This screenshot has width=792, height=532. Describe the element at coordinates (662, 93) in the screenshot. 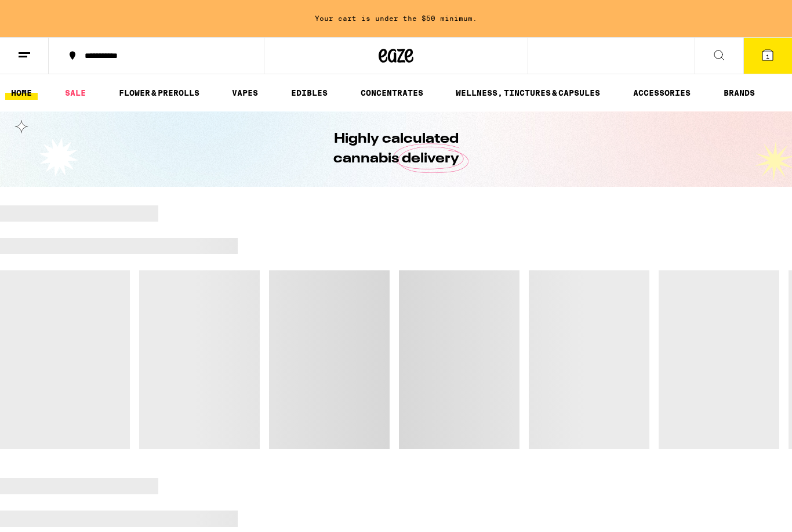

I see `a: ACCESSORIES` at that location.